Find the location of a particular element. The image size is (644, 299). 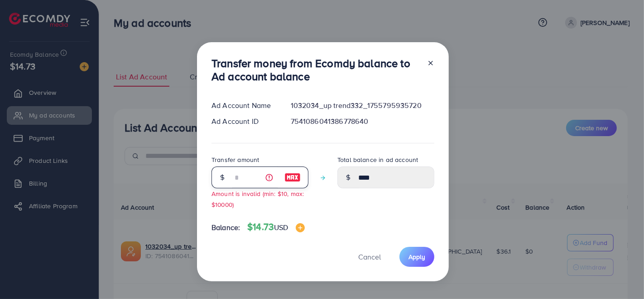

h3: Transfer money from Ecomdy balance to Ad account balance is located at coordinates (316, 70).